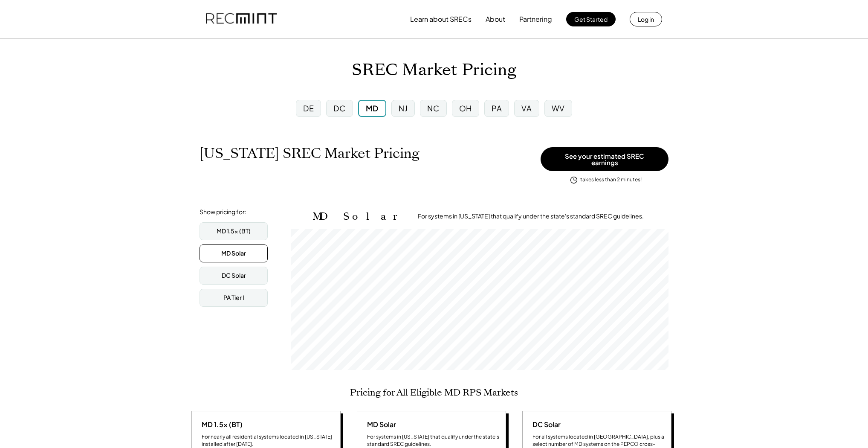 The image size is (868, 448). Describe the element at coordinates (372, 108) in the screenshot. I see `div: MD` at that location.